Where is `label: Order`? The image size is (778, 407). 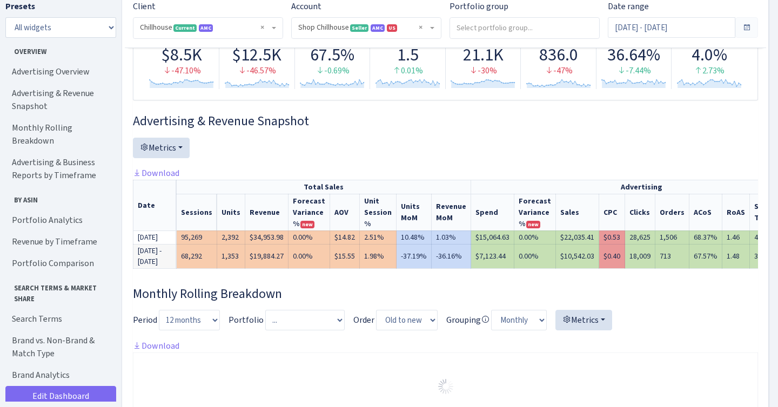 label: Order is located at coordinates (364, 320).